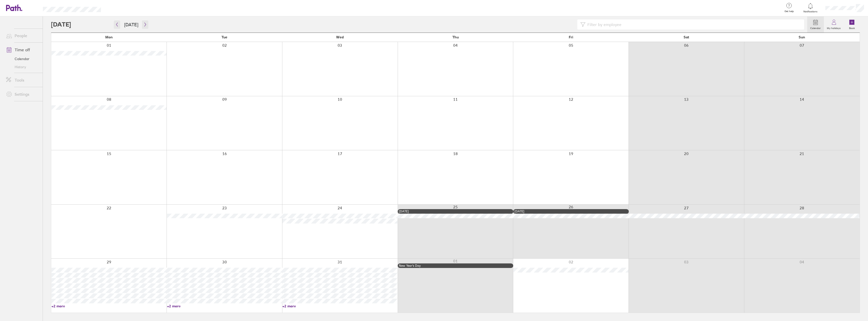 Image resolution: width=868 pixels, height=321 pixels. What do you see at coordinates (789, 12) in the screenshot?
I see `span: Get help` at bounding box center [789, 12].